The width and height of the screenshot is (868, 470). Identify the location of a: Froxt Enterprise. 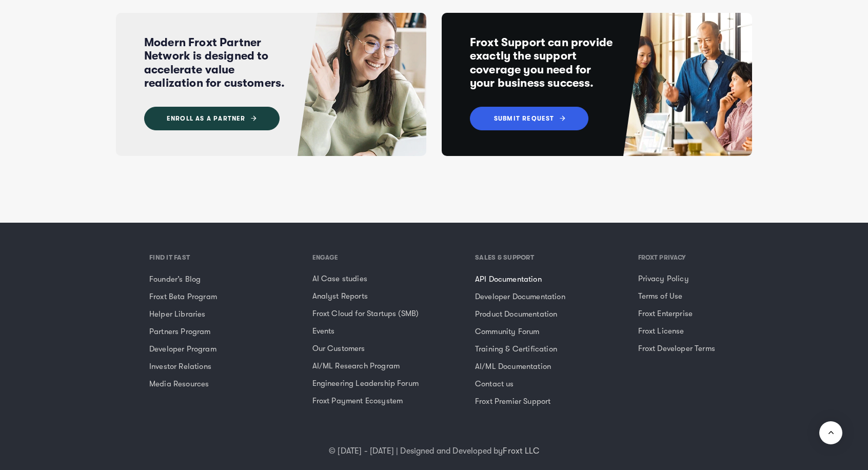
(712, 313).